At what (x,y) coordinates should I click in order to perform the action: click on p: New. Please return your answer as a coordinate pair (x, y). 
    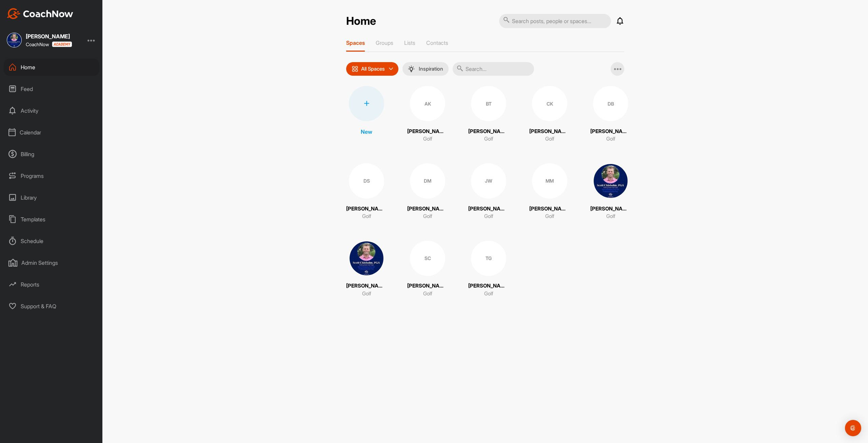
    Looking at the image, I should click on (367, 131).